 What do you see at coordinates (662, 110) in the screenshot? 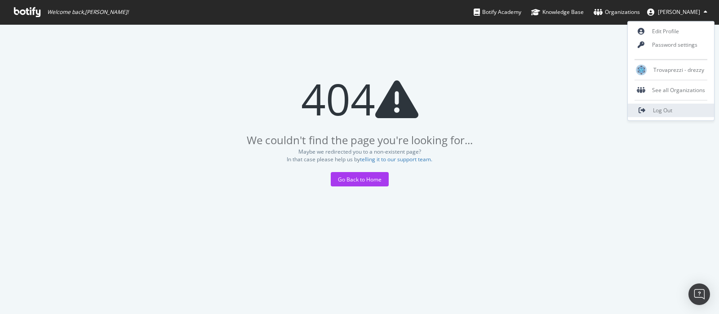
I see `span: Log Out` at bounding box center [662, 110].